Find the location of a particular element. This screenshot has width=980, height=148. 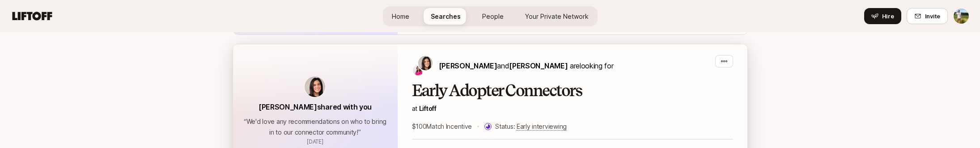

p: Status: is located at coordinates (531, 127).